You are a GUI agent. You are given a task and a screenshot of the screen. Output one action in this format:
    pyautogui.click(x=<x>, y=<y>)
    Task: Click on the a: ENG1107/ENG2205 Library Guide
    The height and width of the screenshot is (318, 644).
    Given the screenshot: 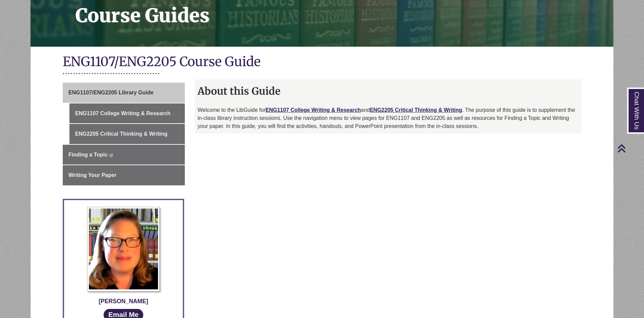 What is the action you would take?
    pyautogui.click(x=124, y=93)
    